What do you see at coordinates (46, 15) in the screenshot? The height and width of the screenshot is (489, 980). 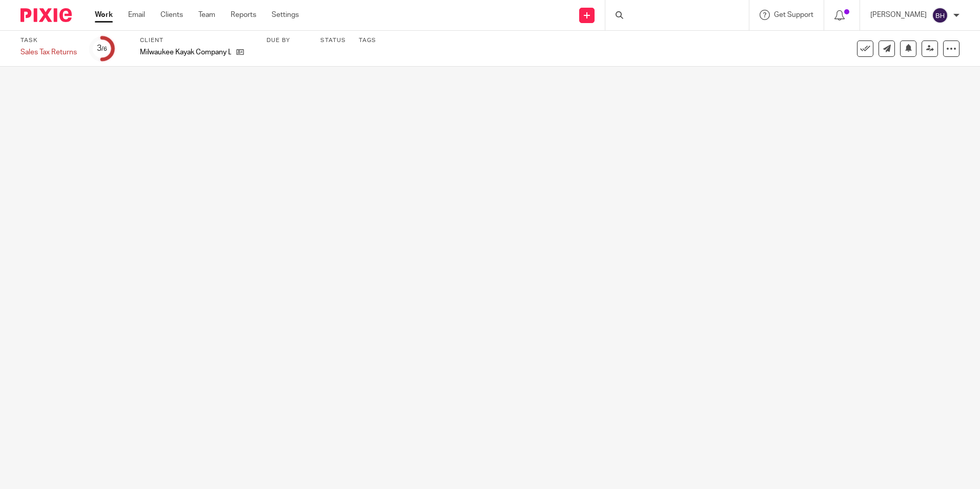 I see `img: Pixie` at bounding box center [46, 15].